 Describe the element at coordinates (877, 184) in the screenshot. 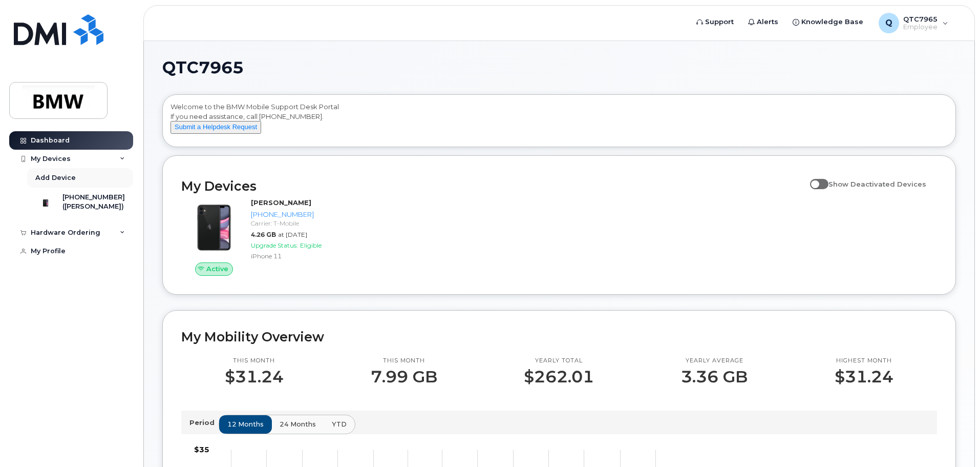

I see `span: Show Deactivated Devices` at that location.